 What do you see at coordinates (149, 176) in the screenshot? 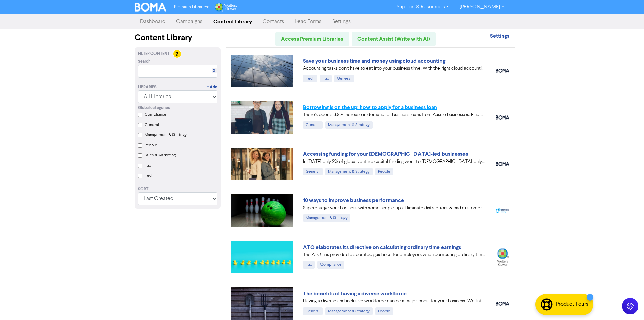
I see `label: Tech` at bounding box center [149, 176].